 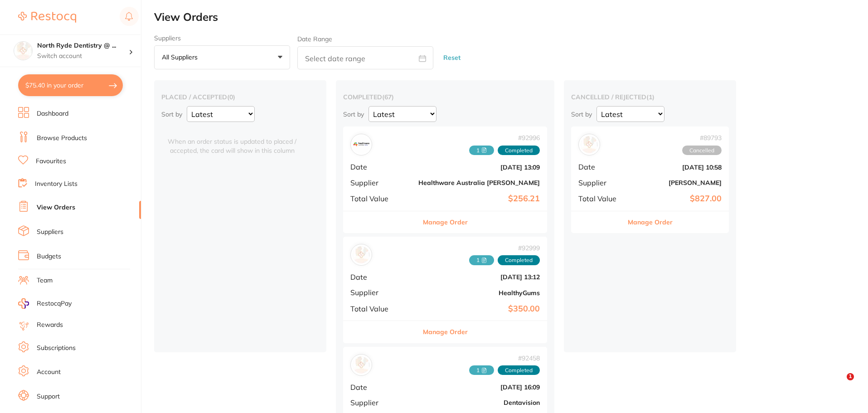 What do you see at coordinates (83, 46) in the screenshot?
I see `h4: North Ryde Dentistry @ Macquarie Park` at bounding box center [83, 46].